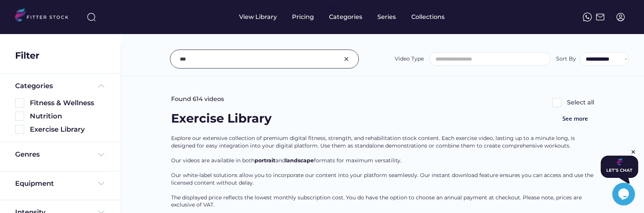 This screenshot has width=644, height=213. Describe the element at coordinates (45, 16) in the screenshot. I see `img: LOGO.svg` at that location.